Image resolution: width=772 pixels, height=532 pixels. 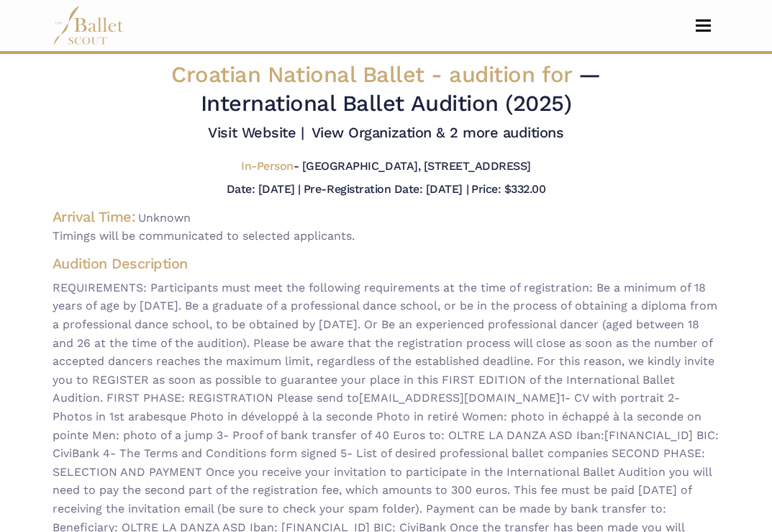 I want to click on a: Visit Website |, so click(x=255, y=132).